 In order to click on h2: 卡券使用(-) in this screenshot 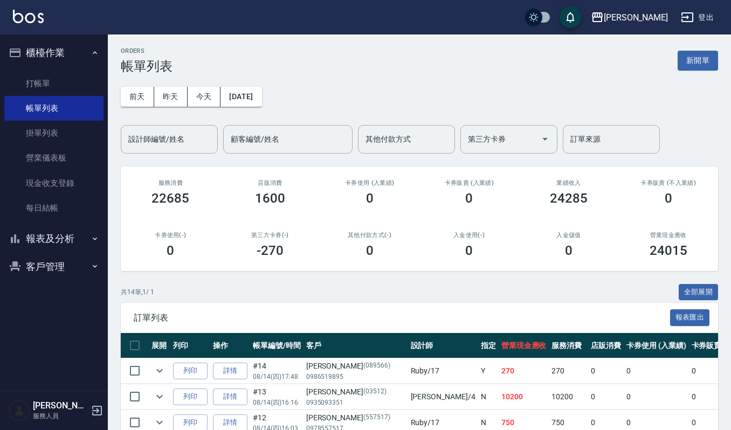, I will do `click(170, 235)`.